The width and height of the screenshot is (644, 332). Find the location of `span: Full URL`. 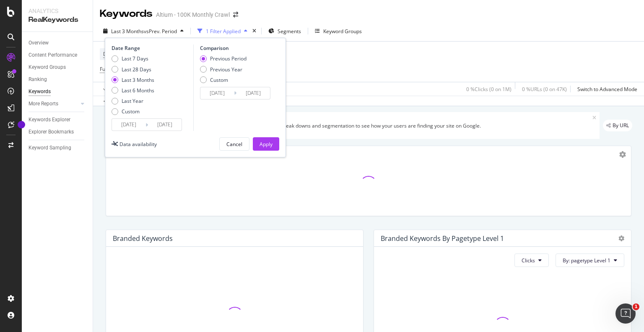

span: Full URL is located at coordinates (109, 69).